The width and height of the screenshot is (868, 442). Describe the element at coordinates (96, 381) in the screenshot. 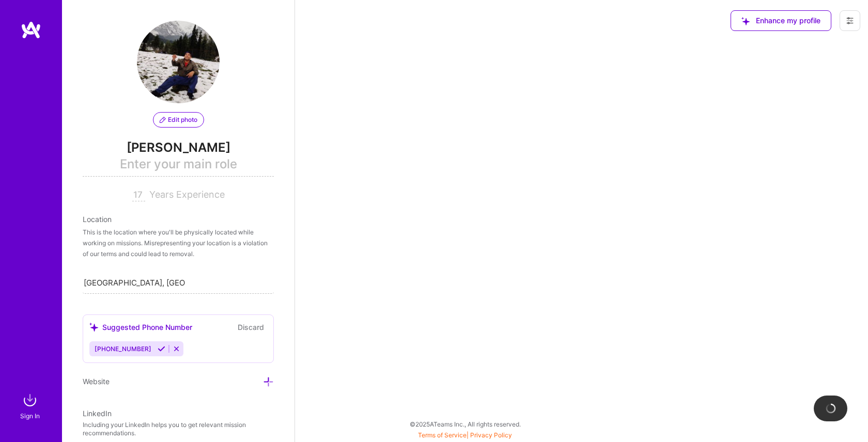

I see `span: Website` at that location.